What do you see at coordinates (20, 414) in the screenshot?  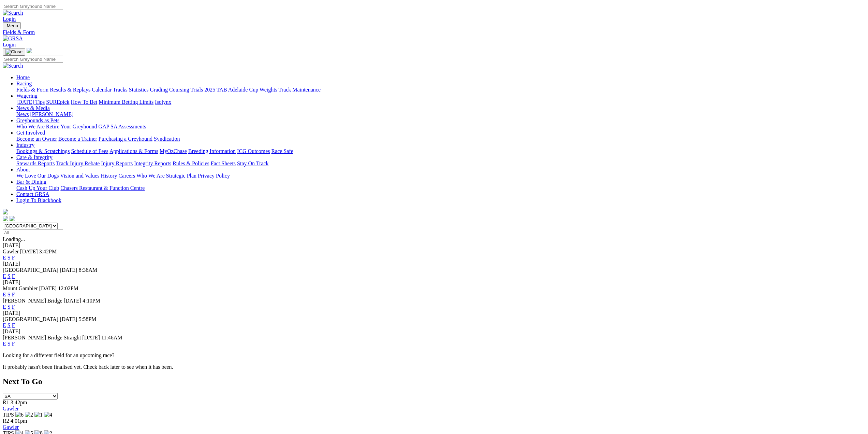 I see `img: 6` at bounding box center [20, 414].